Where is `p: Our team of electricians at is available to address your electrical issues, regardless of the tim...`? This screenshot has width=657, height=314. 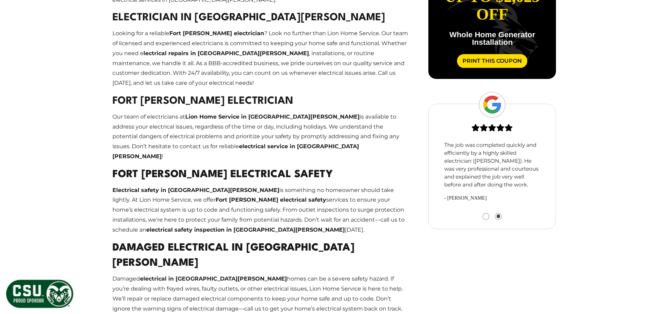
p: Our team of electricians at is available to address your electrical issues, regardless of the tim... is located at coordinates (260, 137).